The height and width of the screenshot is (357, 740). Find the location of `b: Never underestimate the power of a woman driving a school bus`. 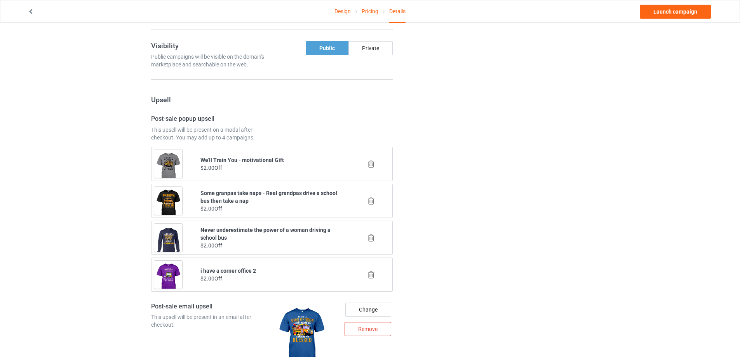

b: Never underestimate the power of a woman driving a school bus is located at coordinates (265, 234).